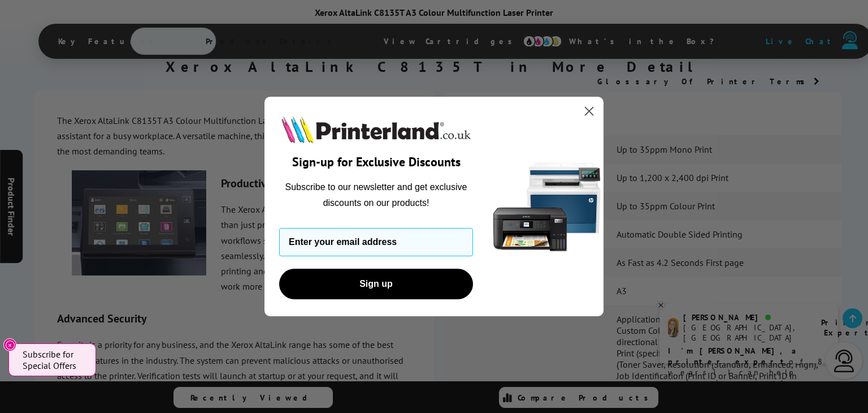  What do you see at coordinates (376, 284) in the screenshot?
I see `button: Sign up` at bounding box center [376, 284].